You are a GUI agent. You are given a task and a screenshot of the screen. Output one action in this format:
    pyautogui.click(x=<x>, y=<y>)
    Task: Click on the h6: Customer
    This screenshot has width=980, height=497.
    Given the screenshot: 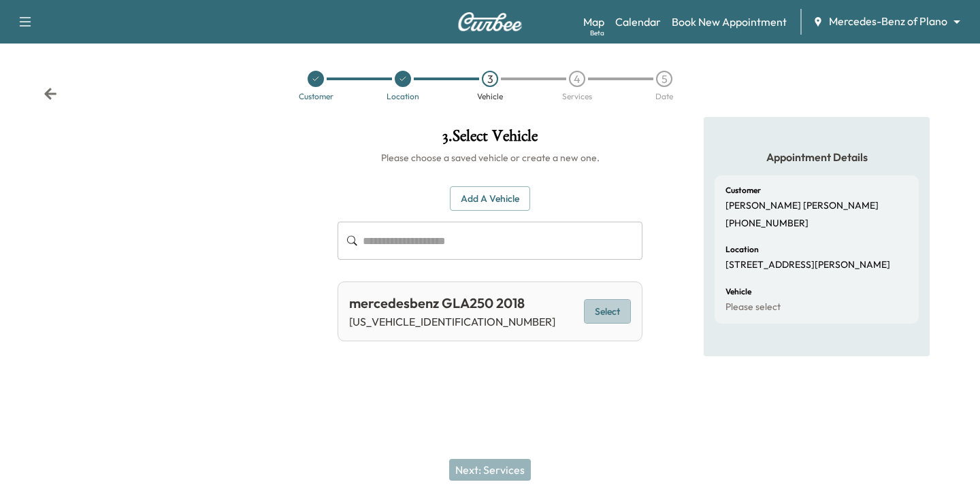 What is the action you would take?
    pyautogui.click(x=743, y=191)
    